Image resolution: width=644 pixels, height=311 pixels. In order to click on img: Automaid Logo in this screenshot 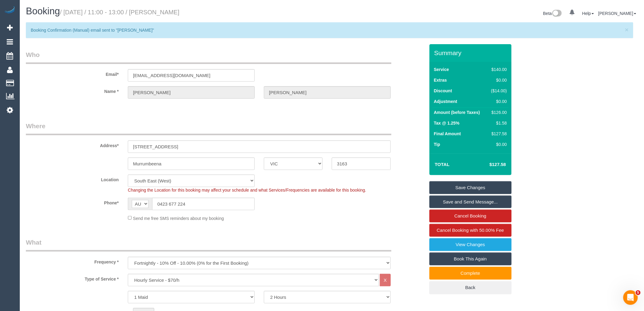, I will do `click(10, 11)`.